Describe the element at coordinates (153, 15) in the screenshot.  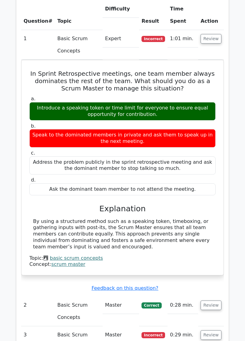
I see `th: Result` at that location.